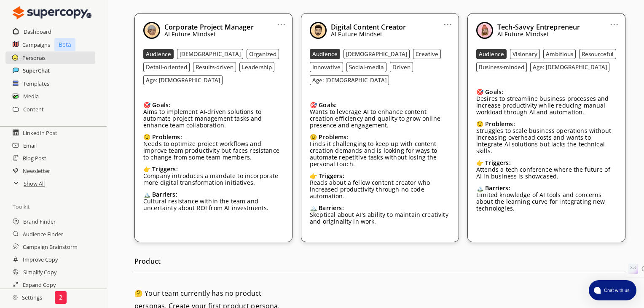 The width and height of the screenshot is (644, 308). Describe the element at coordinates (613, 290) in the screenshot. I see `button: atlas-launcher` at that location.